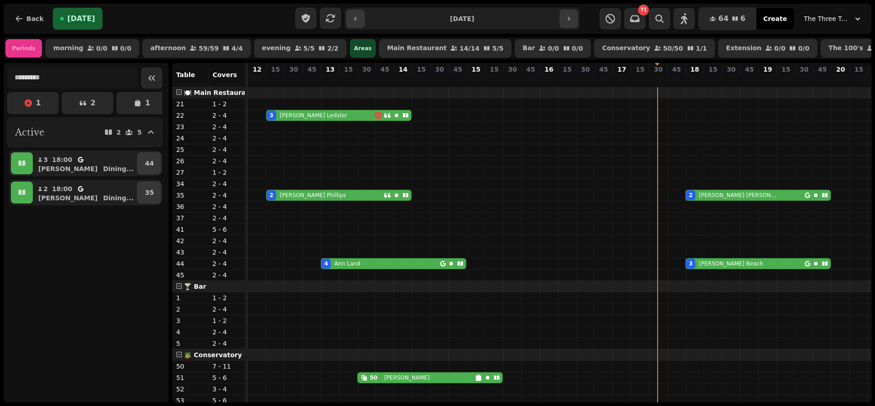 The height and width of the screenshot is (406, 875). I want to click on p: Ann Land, so click(347, 264).